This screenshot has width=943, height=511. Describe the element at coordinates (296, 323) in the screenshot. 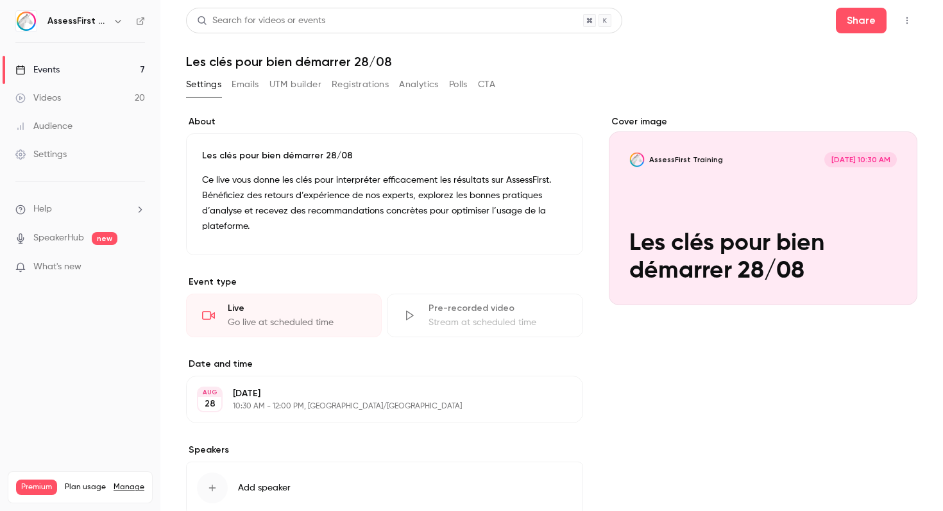

I see `div: Go live at scheduled time` at that location.